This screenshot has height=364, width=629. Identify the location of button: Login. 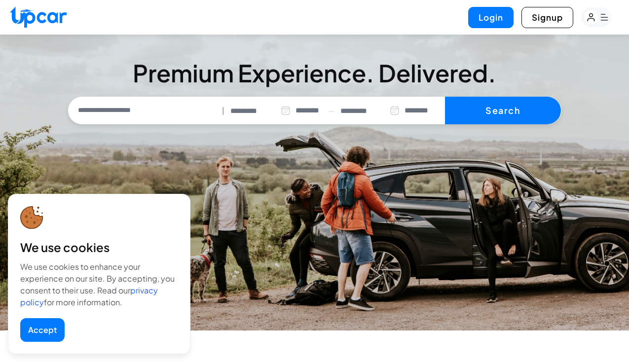
(491, 17).